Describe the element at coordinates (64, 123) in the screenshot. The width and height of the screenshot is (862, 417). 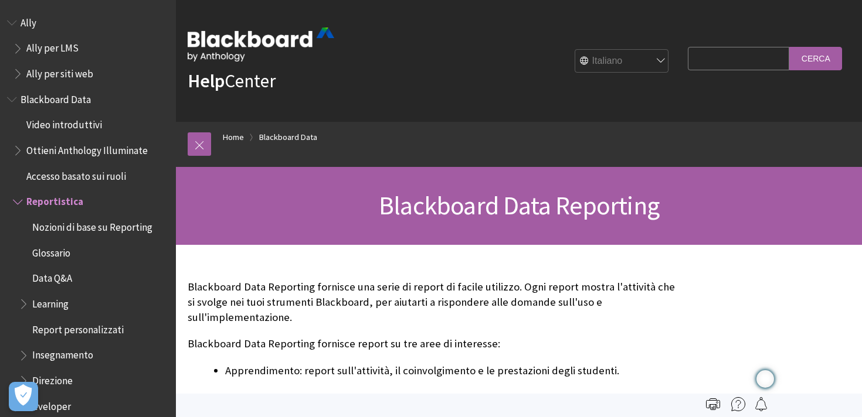
I see `span: Video introduttivi` at that location.